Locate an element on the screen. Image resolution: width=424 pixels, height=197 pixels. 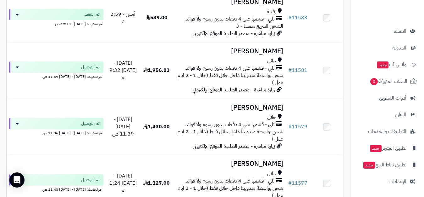
span: 0 is located at coordinates (374, 81).